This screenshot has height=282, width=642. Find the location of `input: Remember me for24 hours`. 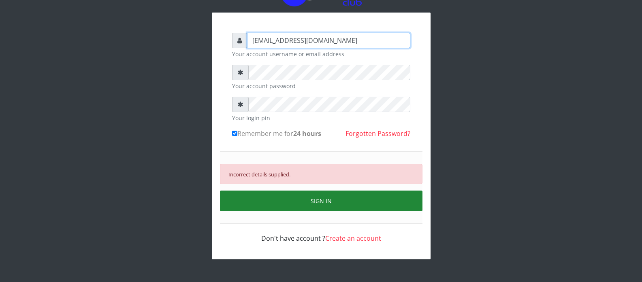

input: Remember me for24 hours is located at coordinates (234, 133).